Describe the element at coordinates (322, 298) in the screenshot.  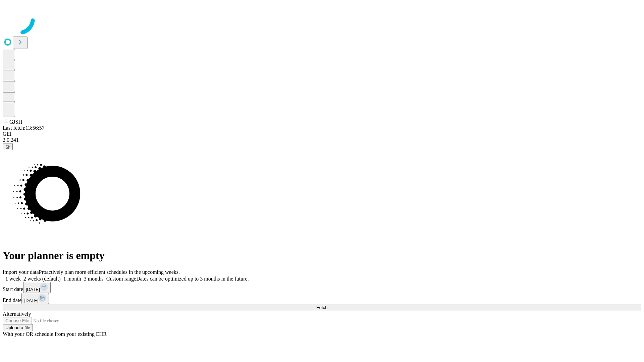
I see `div: End date` at that location.